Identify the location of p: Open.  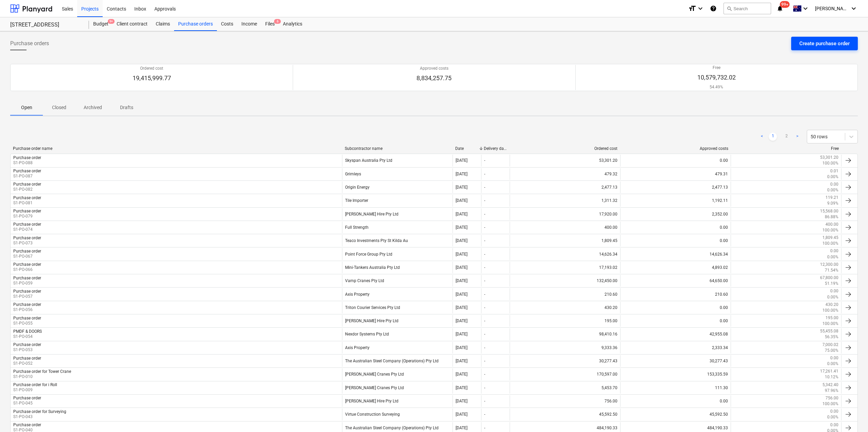
(27, 107).